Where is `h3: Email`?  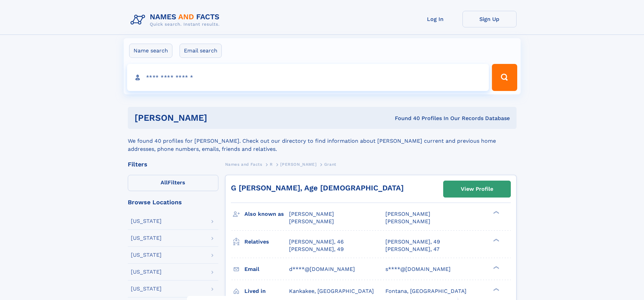 h3: Email is located at coordinates (267, 269).